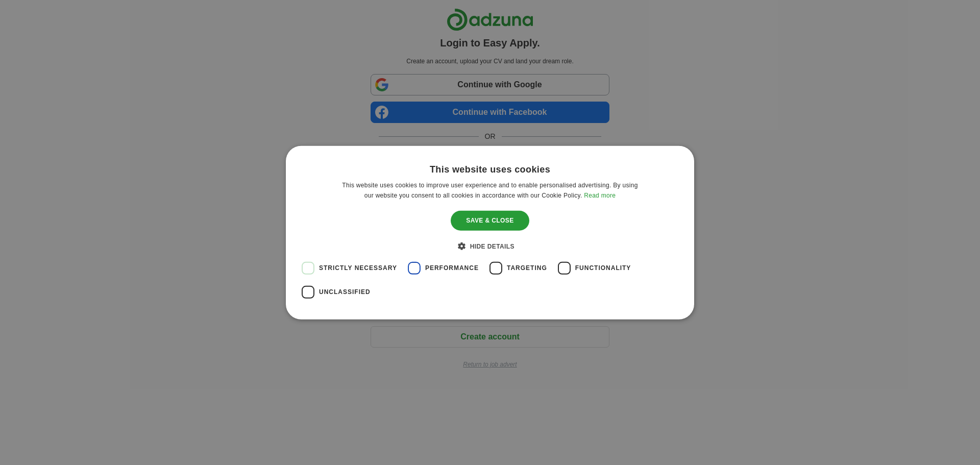 This screenshot has height=465, width=980. Describe the element at coordinates (600, 195) in the screenshot. I see `a: Read more, opens a new window` at that location.